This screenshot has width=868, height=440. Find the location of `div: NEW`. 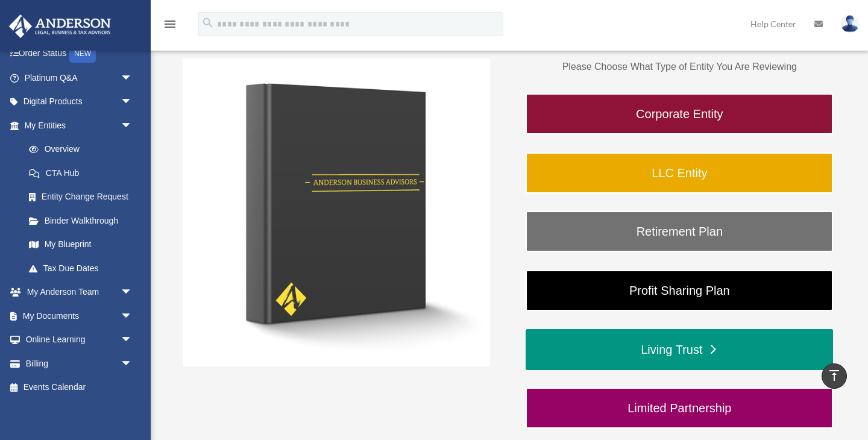

div: NEW is located at coordinates (82, 53).